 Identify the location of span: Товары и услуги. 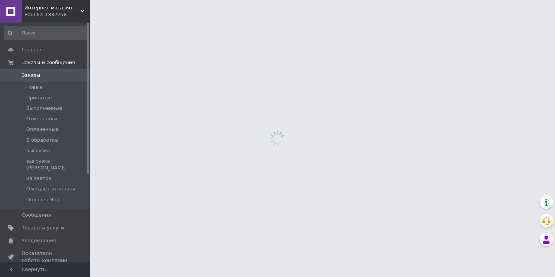
(43, 228).